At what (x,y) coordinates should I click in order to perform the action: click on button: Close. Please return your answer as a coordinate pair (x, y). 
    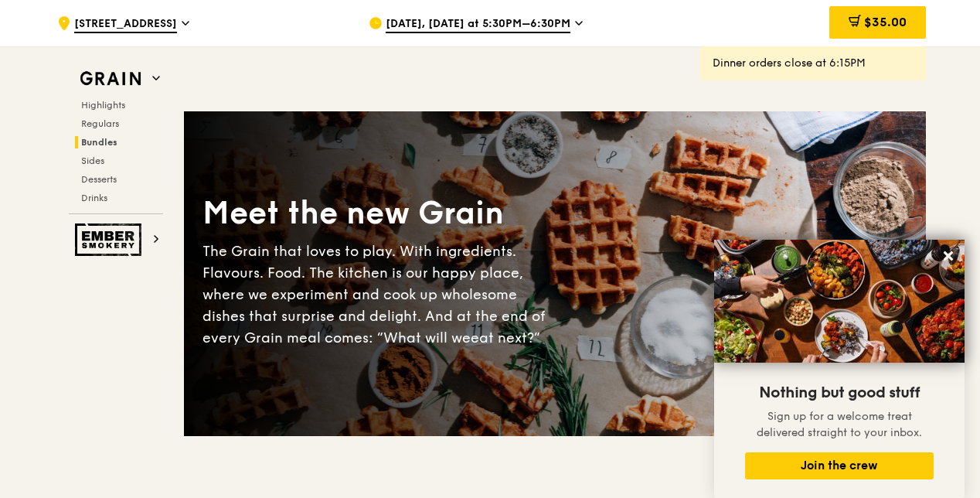
    Looking at the image, I should click on (949, 256).